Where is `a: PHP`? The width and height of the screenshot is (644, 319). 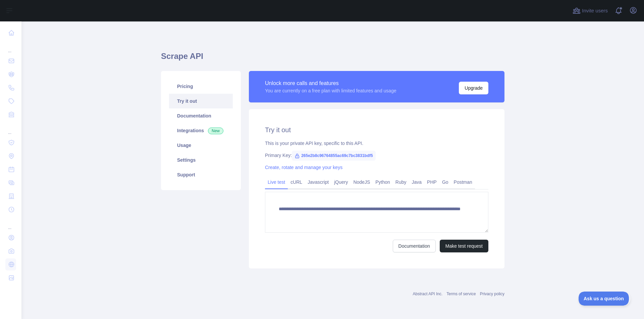
a: PHP is located at coordinates (431, 182).